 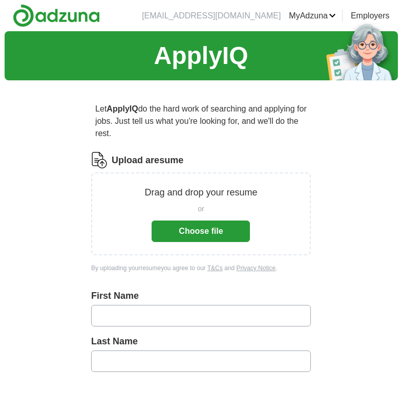 I want to click on label: Upload a resume, so click(x=148, y=160).